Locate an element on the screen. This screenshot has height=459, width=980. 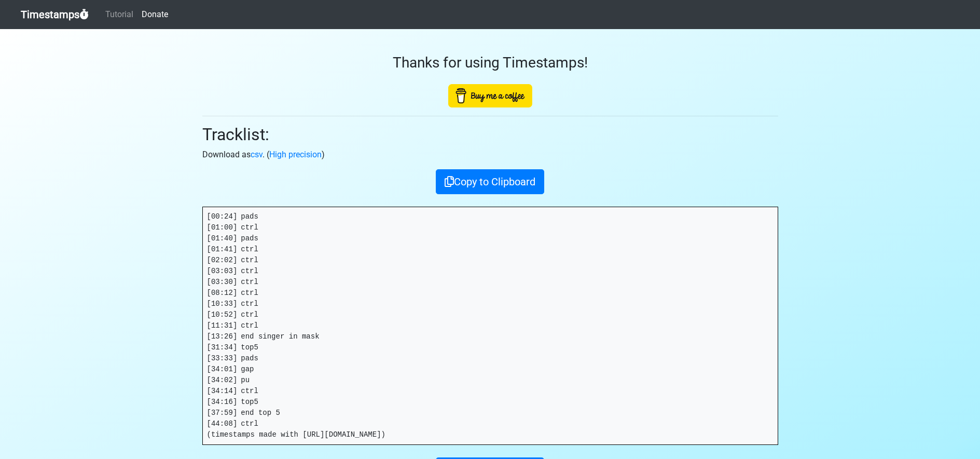
h2: Tracklist: is located at coordinates (490, 135).